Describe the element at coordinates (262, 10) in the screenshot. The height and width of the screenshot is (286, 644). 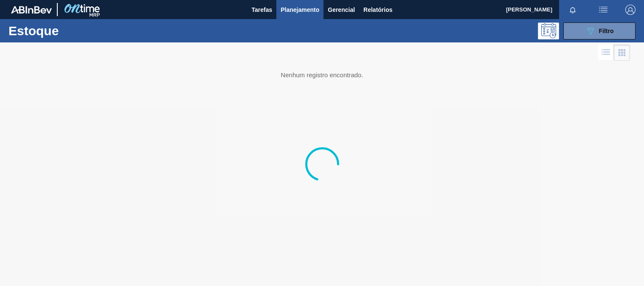
I see `span: Tarefas` at that location.